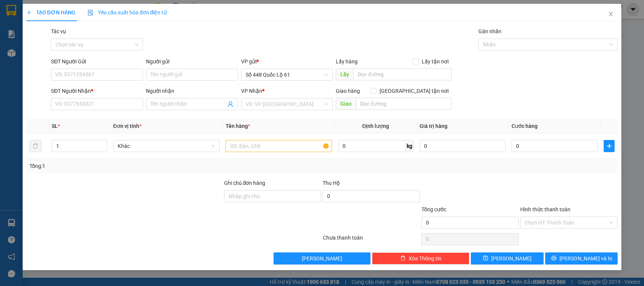  What do you see at coordinates (167, 146) in the screenshot?
I see `span: Khác` at bounding box center [167, 146].